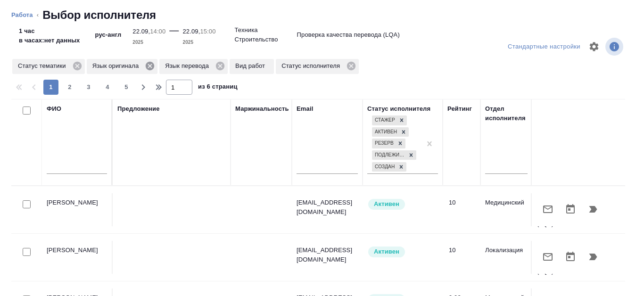 The height and width of the screenshot is (296, 644). I want to click on span: 3, so click(88, 87).